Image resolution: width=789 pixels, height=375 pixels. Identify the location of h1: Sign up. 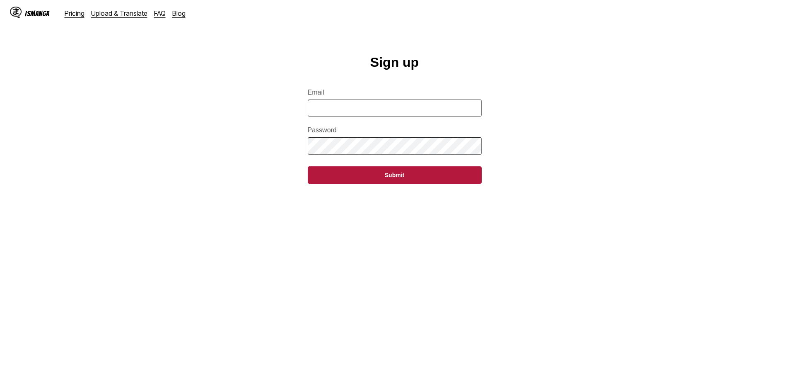
(394, 62).